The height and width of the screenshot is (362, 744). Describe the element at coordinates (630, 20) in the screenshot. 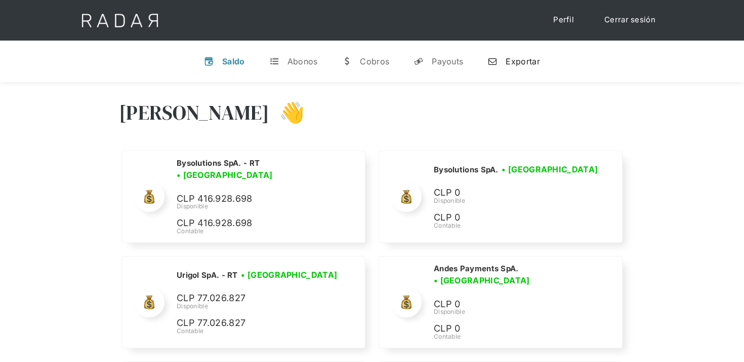

I see `a: Cerrar sesión` at that location.